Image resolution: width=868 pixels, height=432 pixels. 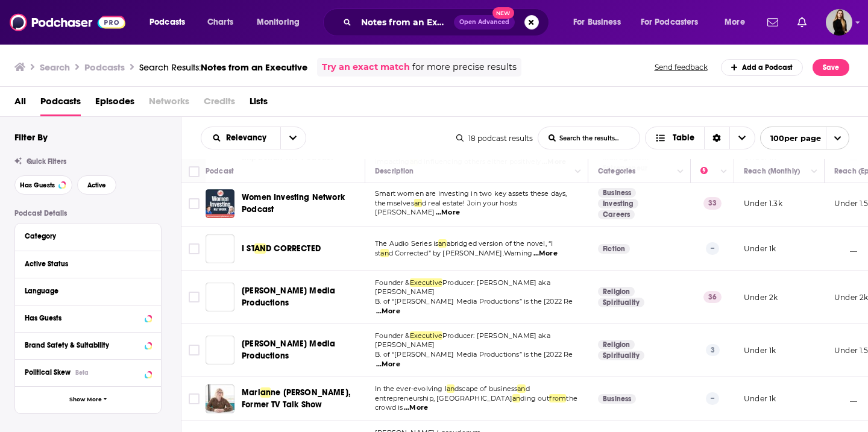 I want to click on h3: Podcasts, so click(x=104, y=67).